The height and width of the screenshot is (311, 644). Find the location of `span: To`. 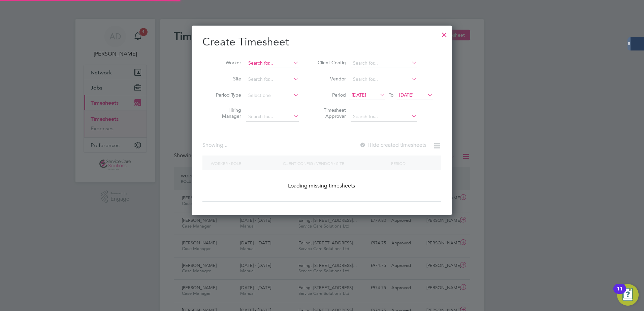

span: To is located at coordinates (391, 95).